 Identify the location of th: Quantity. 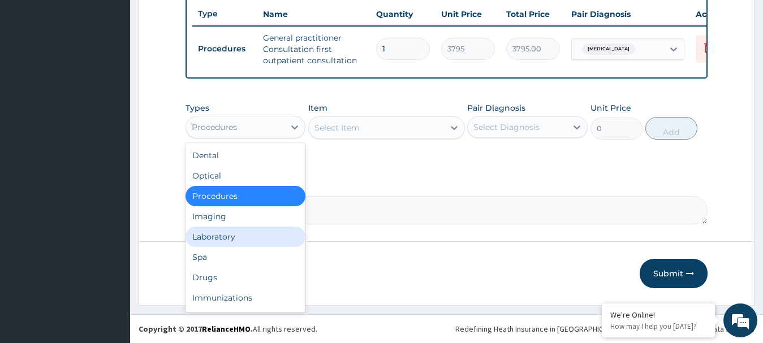
(403, 14).